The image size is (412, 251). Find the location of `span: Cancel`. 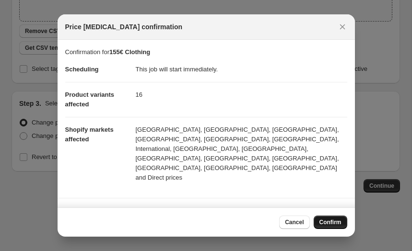

span: Cancel is located at coordinates (294, 222).